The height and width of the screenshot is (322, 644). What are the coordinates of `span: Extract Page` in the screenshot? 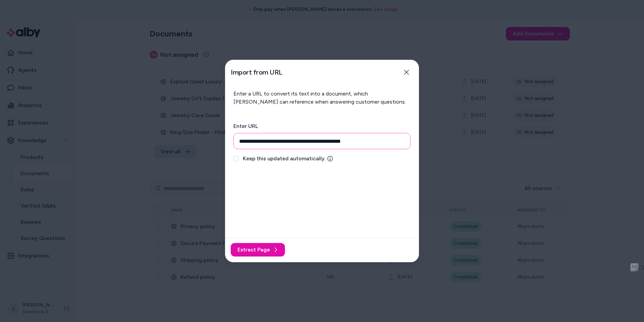 It's located at (254, 250).